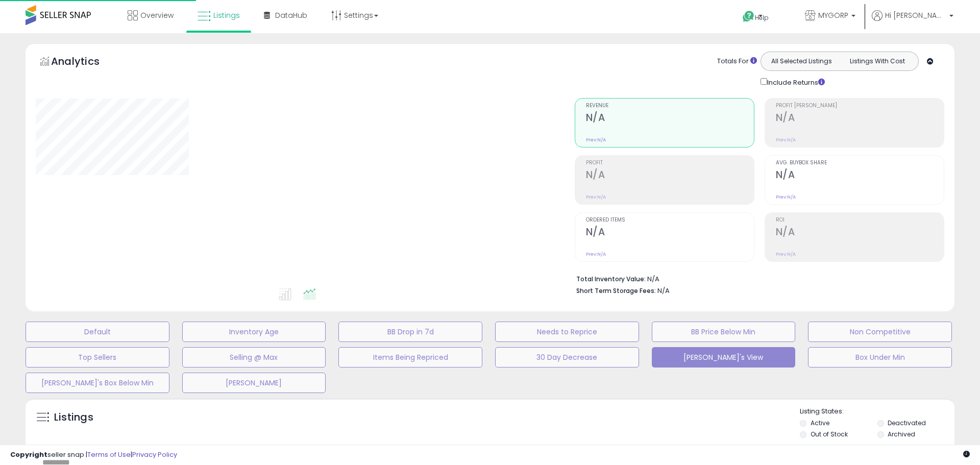 This screenshot has height=465, width=980. I want to click on li: N/A, so click(757, 278).